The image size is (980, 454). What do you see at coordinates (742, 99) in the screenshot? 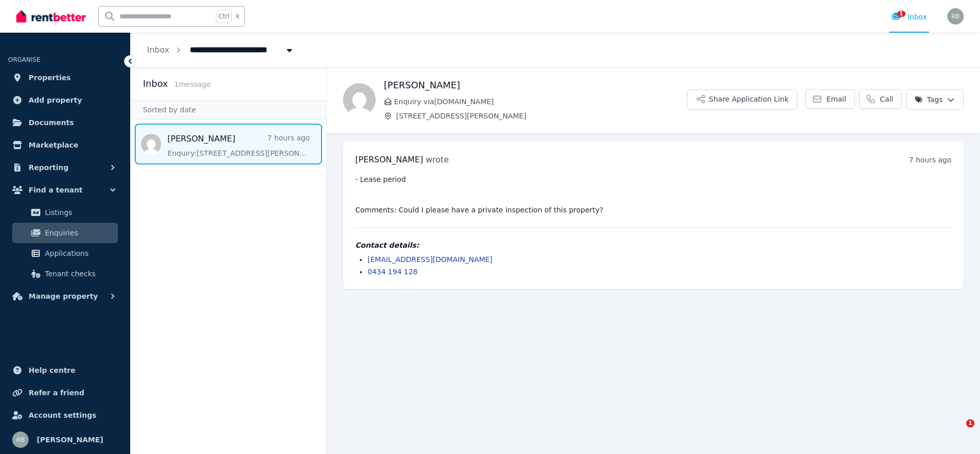
I see `button: Share Application Link` at bounding box center [742, 99].